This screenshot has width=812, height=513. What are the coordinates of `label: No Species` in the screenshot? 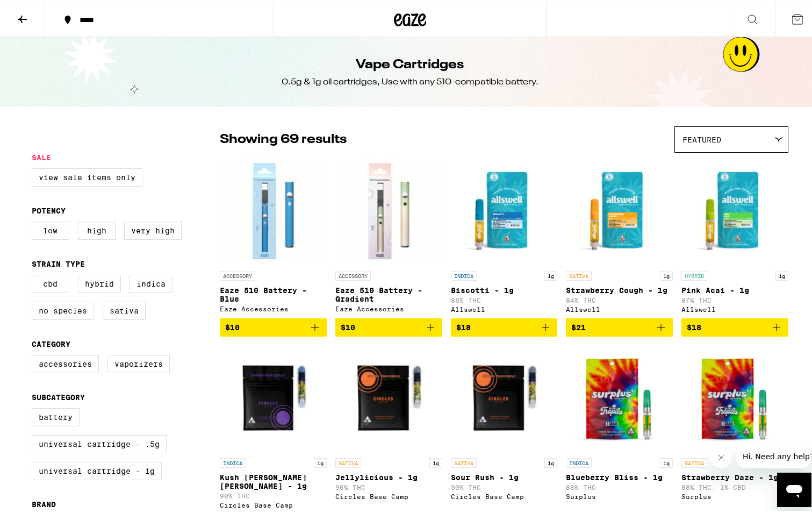 It's located at (63, 308).